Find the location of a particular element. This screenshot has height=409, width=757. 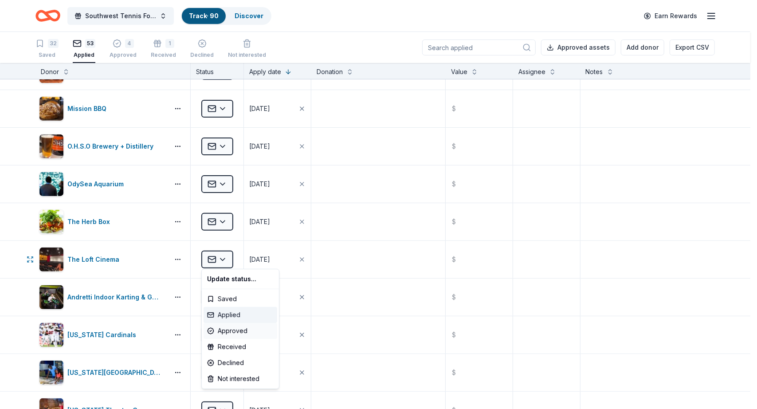

div: Not interested is located at coordinates (240, 379).